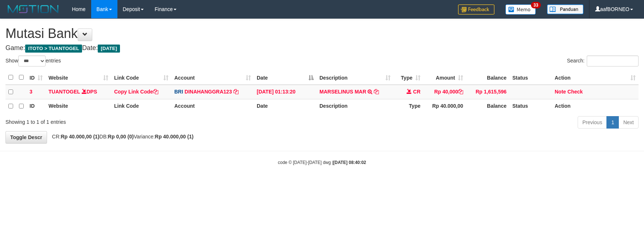  I want to click on div: Showing 1 to 1 of 1 entries, so click(134, 121).